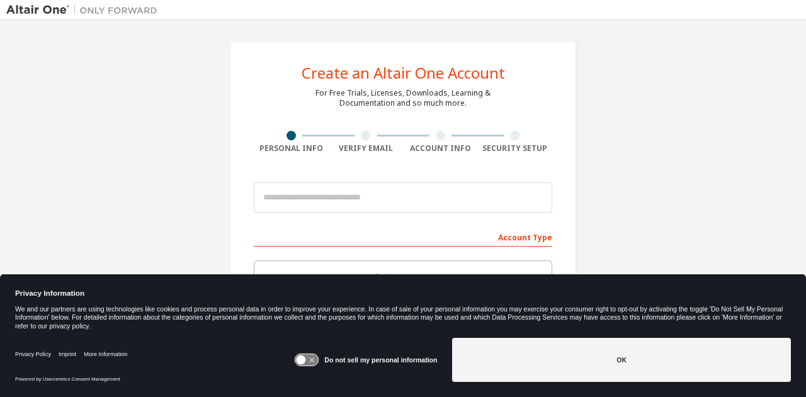  I want to click on div: Personal Info, so click(291, 149).